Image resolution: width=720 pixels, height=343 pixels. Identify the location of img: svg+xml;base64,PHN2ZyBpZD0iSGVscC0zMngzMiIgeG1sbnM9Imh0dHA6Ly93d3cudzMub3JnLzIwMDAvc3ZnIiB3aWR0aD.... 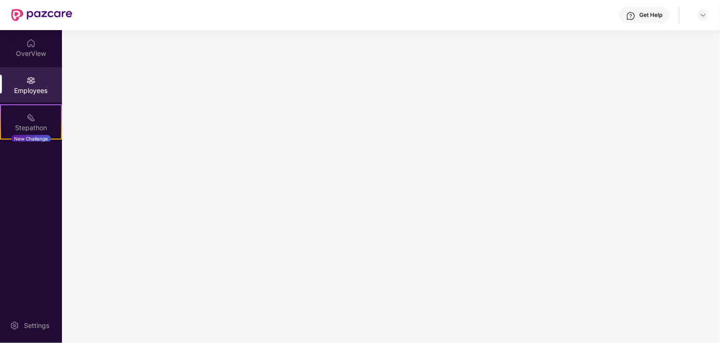
(631, 16).